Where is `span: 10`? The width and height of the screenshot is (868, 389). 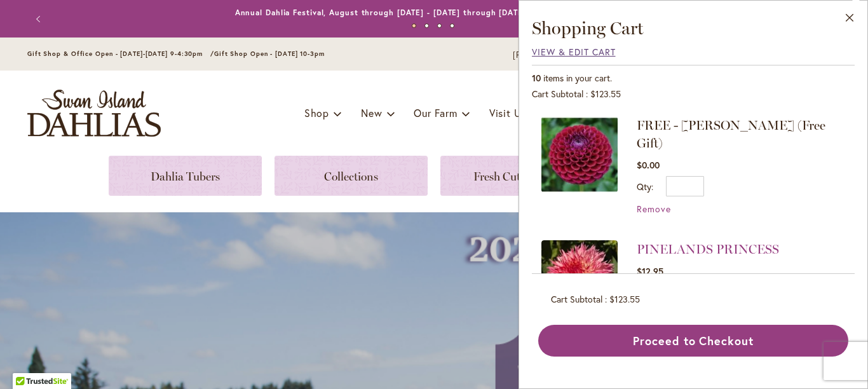 span: 10 is located at coordinates (537, 78).